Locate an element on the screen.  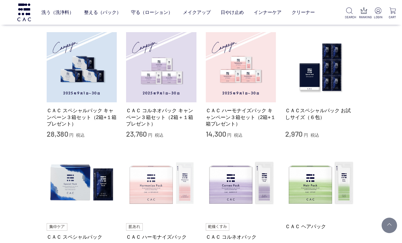
a: インナーケア is located at coordinates (267, 12).